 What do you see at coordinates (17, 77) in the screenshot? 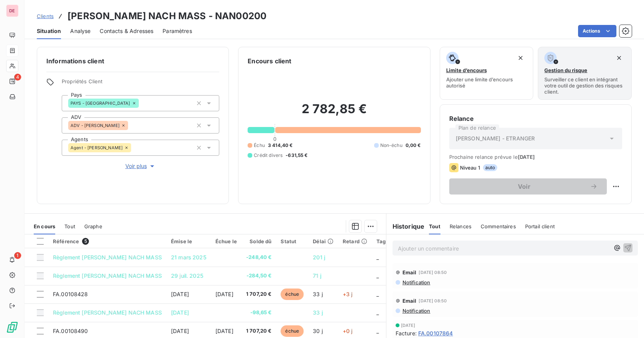
I see `span: 4` at bounding box center [17, 77].